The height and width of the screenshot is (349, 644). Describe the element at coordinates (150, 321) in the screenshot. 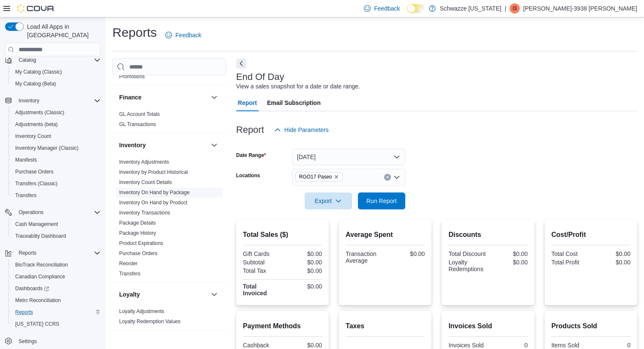

I see `span: Loyalty Redemption Values` at that location.